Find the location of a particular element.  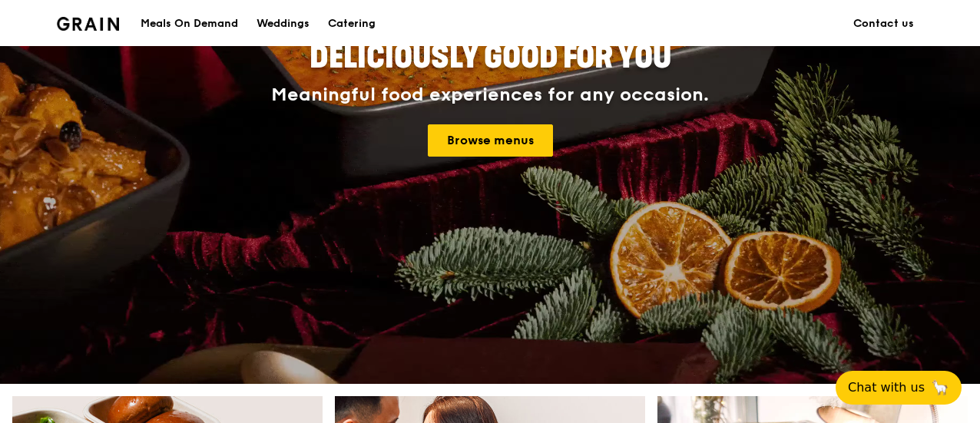

a: Catering is located at coordinates (352, 24).